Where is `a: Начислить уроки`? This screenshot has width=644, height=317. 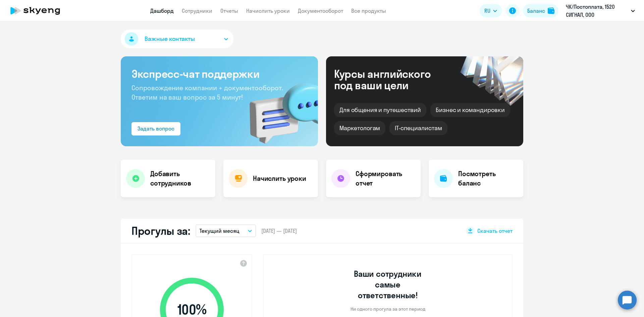 a: Начислить уроки is located at coordinates (268, 11).